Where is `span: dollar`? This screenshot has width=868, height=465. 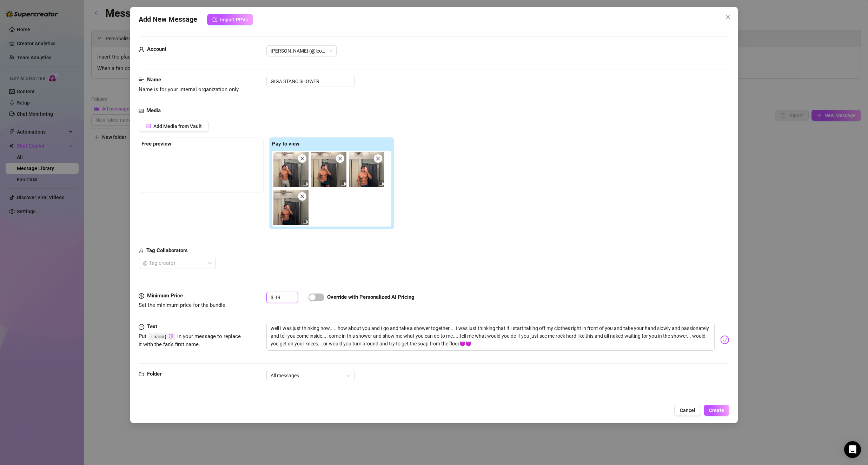
span: dollar is located at coordinates (141, 296).